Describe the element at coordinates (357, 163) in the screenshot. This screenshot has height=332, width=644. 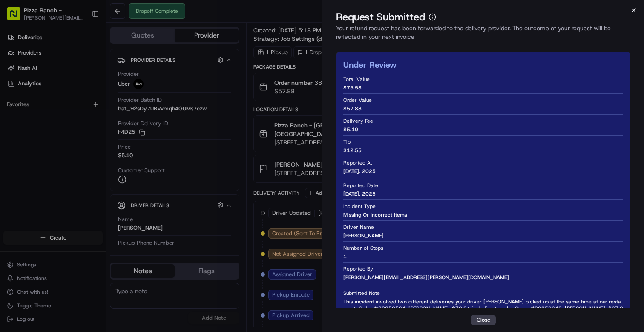
I see `span: Reported At` at that location.